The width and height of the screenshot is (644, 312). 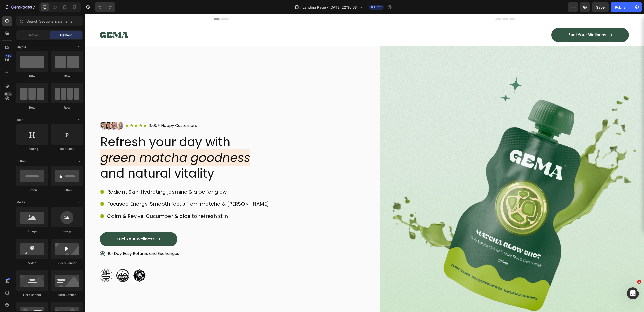 I want to click on div: Video Banner, so click(x=67, y=263).